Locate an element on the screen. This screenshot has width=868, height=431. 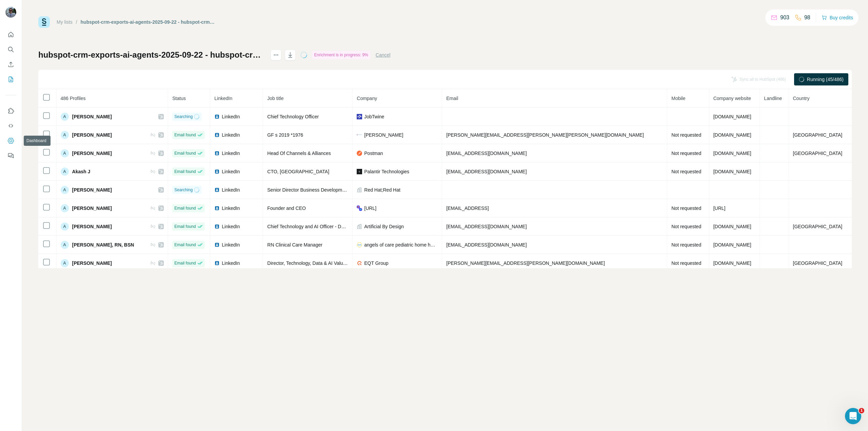
button: Cancel is located at coordinates (383, 55).